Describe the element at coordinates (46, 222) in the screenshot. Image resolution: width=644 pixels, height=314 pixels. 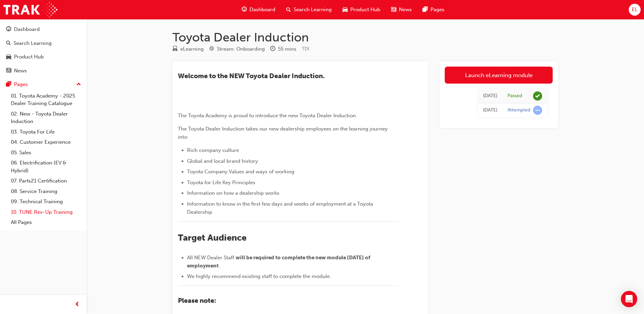
I see `a: All Pages` at that location.